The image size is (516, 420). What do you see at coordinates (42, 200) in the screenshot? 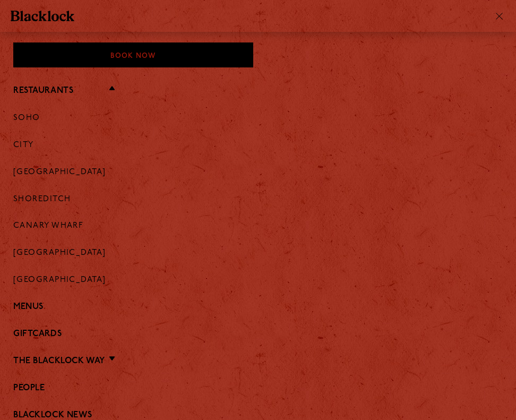
I see `a: Shoreditch` at bounding box center [42, 200].